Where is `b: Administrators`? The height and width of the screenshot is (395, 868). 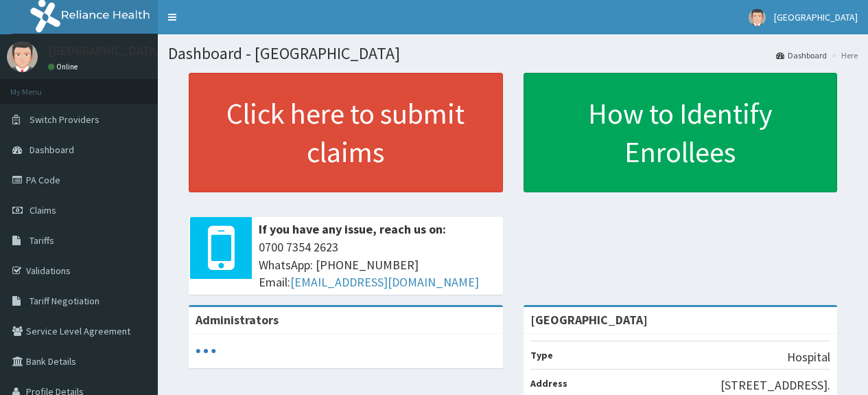 b: Administrators is located at coordinates (237, 320).